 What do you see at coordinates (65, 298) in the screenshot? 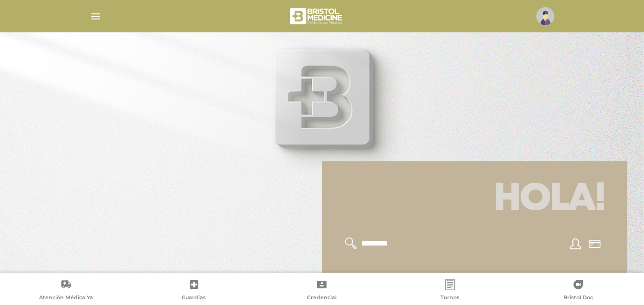
I see `span: Atención Médica Ya` at bounding box center [65, 298].